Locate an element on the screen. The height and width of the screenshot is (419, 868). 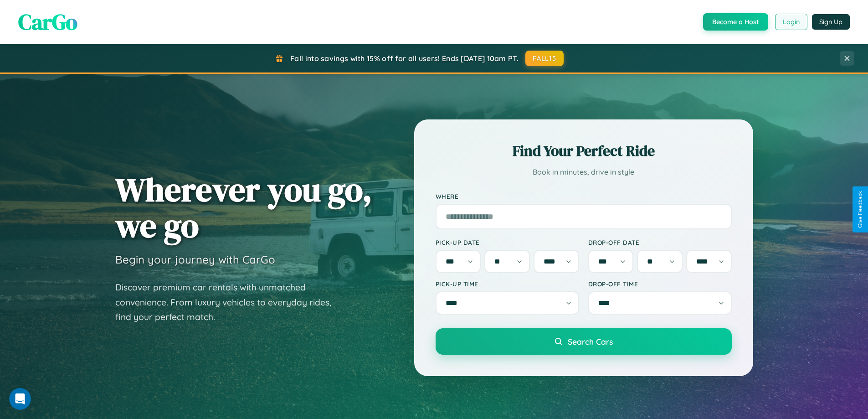
label: Where is located at coordinates (583, 196).